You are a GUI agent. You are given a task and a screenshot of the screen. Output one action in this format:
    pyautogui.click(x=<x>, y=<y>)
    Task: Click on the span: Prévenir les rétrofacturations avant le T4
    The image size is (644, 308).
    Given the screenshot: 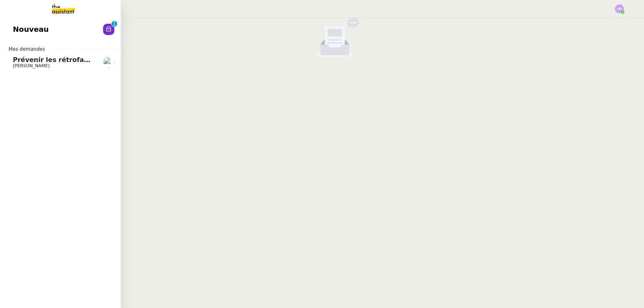 What is the action you would take?
    pyautogui.click(x=88, y=60)
    